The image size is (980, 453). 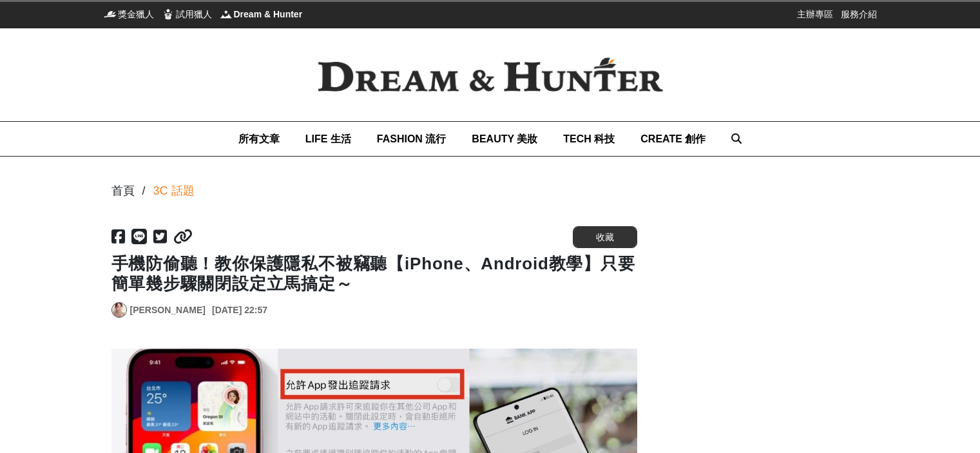 What do you see at coordinates (194, 15) in the screenshot?
I see `span: 試用獵人` at bounding box center [194, 15].